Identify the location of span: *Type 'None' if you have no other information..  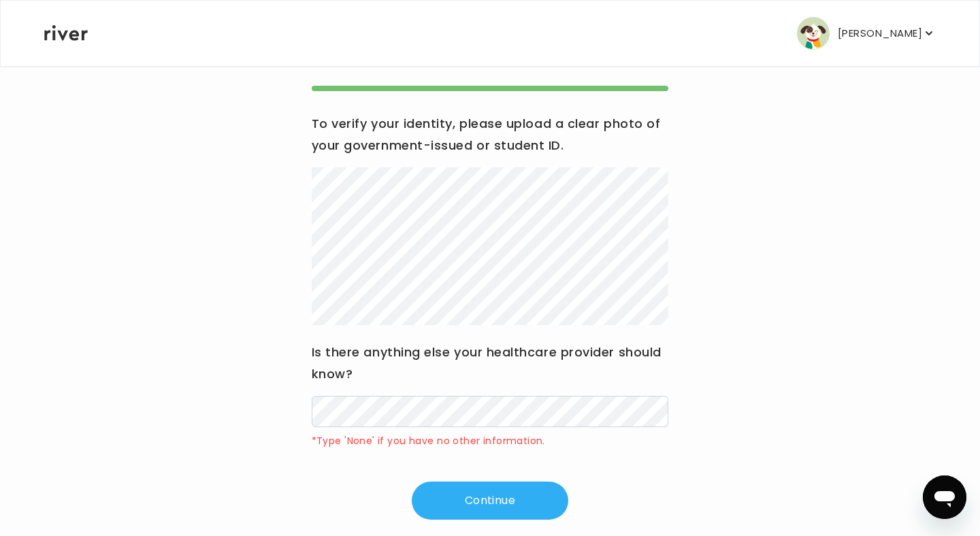
(490, 441).